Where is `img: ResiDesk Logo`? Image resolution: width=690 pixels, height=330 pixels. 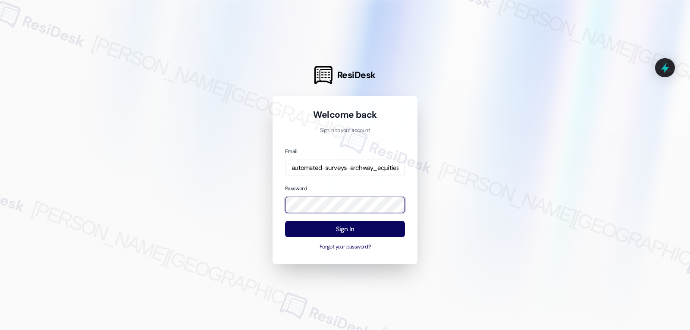 img: ResiDesk Logo is located at coordinates (323, 75).